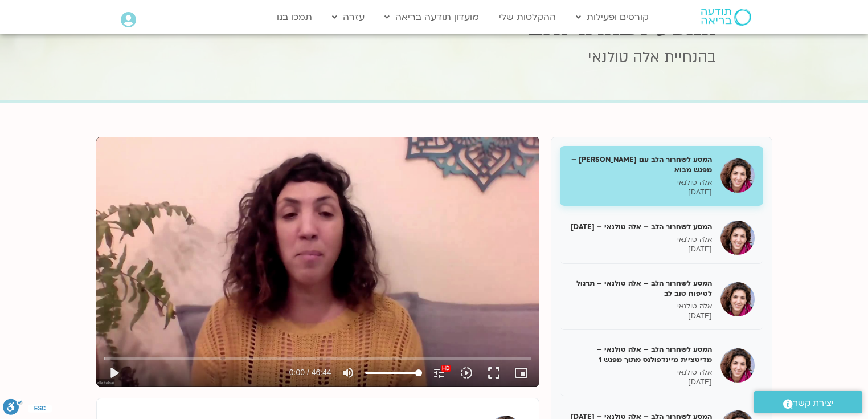 Image resolution: width=868 pixels, height=419 pixels. Describe the element at coordinates (527, 17) in the screenshot. I see `a: ההקלטות שלי` at that location.